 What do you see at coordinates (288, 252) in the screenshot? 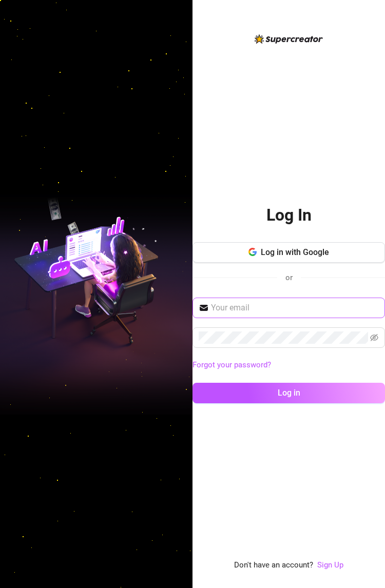
I see `button: Log in with Google` at bounding box center [288, 252].